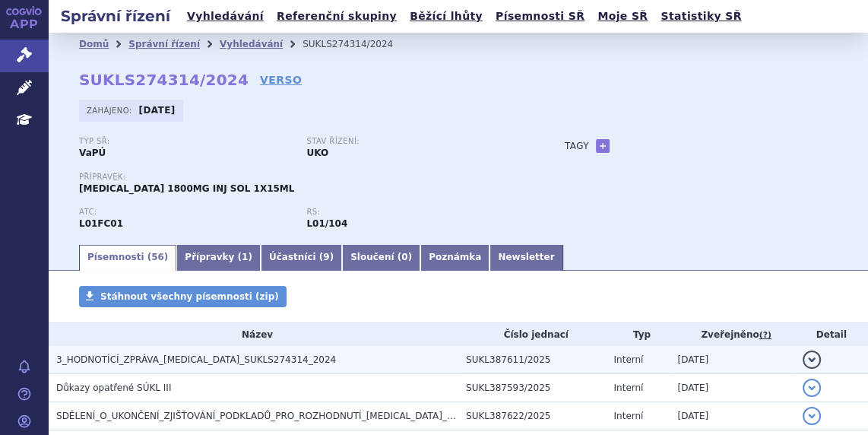 This screenshot has height=435, width=868. Describe the element at coordinates (532, 334) in the screenshot. I see `th: Číslo jednací` at that location.